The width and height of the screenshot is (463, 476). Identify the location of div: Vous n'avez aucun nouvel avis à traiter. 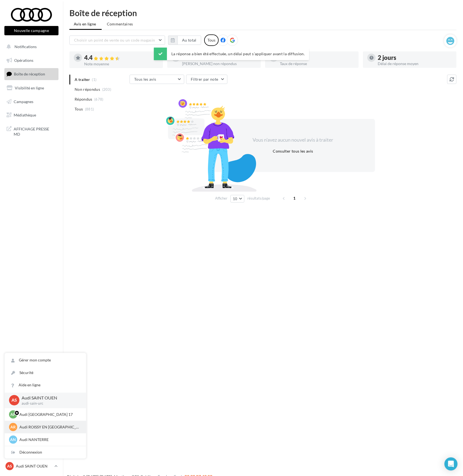
(293, 140).